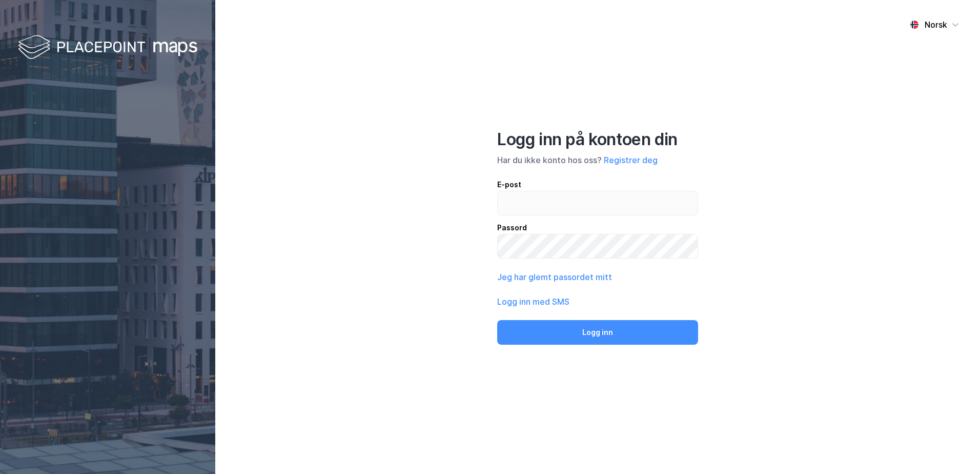 The width and height of the screenshot is (980, 474). Describe the element at coordinates (555, 277) in the screenshot. I see `button: Jeg har glemt passordet mitt` at that location.